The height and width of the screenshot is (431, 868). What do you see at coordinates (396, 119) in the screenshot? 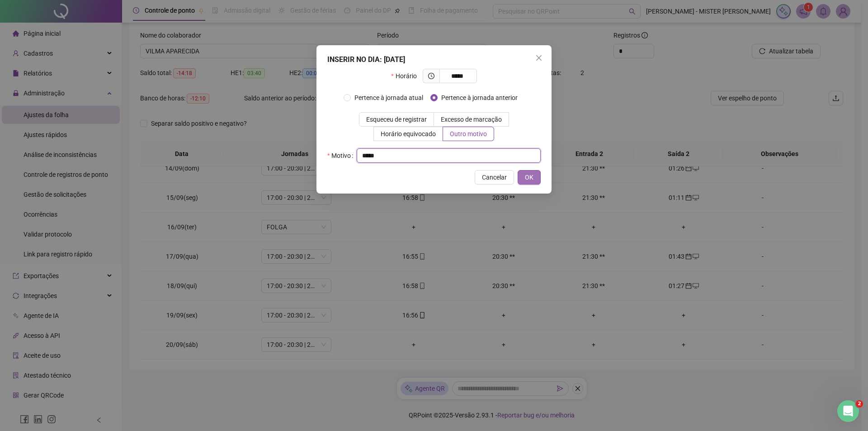
I see `span: Esqueceu de registrar` at bounding box center [396, 119].